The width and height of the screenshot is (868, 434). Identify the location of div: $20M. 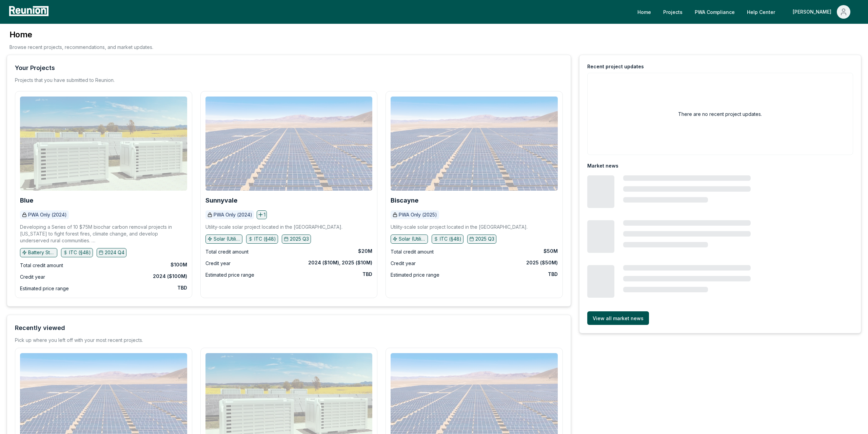
(365, 251).